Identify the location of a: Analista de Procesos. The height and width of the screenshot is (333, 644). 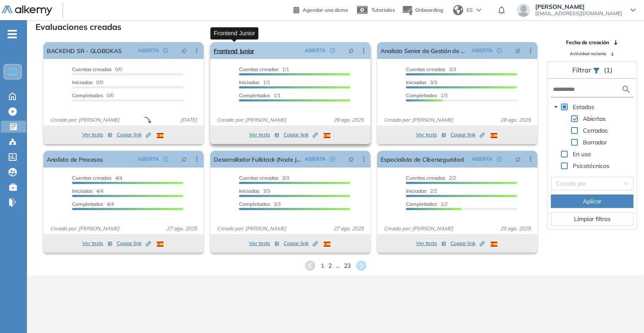
(75, 159).